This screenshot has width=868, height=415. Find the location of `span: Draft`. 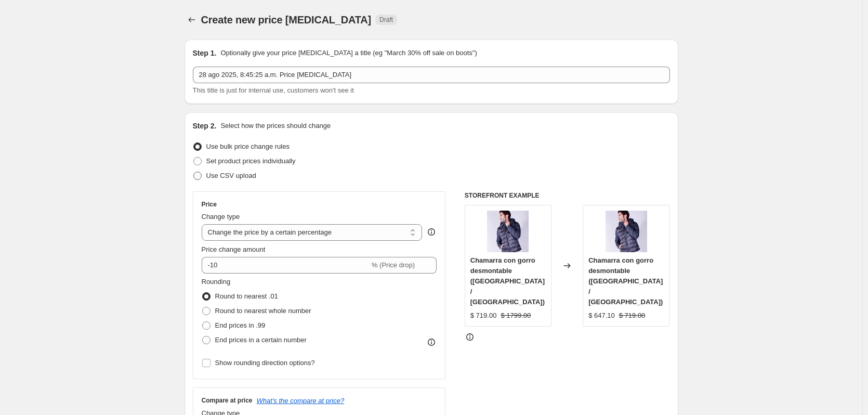

span: Draft is located at coordinates (386, 20).